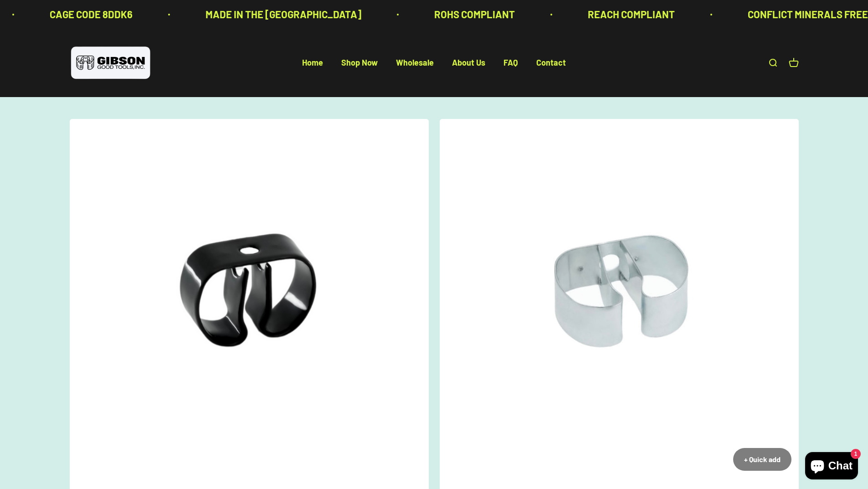 This screenshot has height=489, width=868. I want to click on a: Shop Now, so click(360, 63).